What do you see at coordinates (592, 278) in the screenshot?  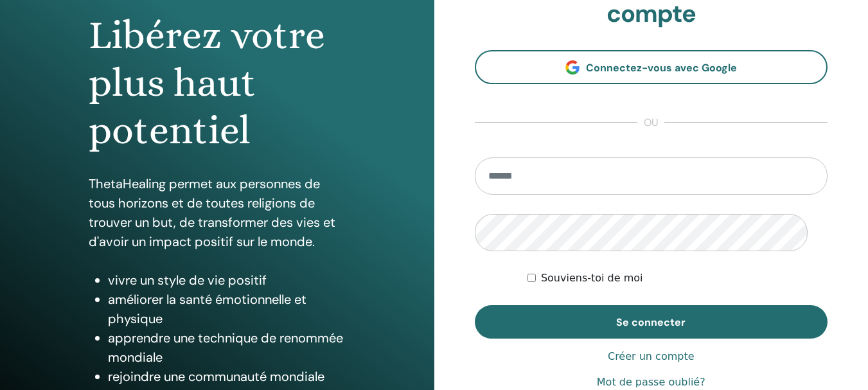 I see `font: Souviens-toi de moi` at bounding box center [592, 278].